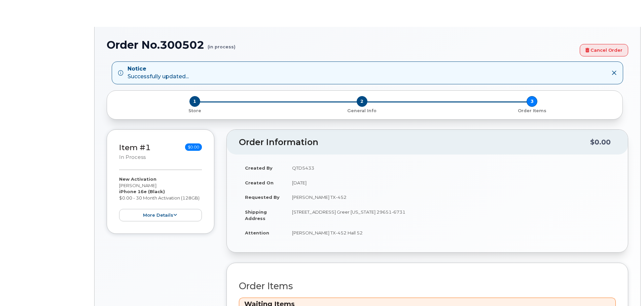 The height and width of the screenshot is (306, 644). I want to click on small: (in process), so click(221, 44).